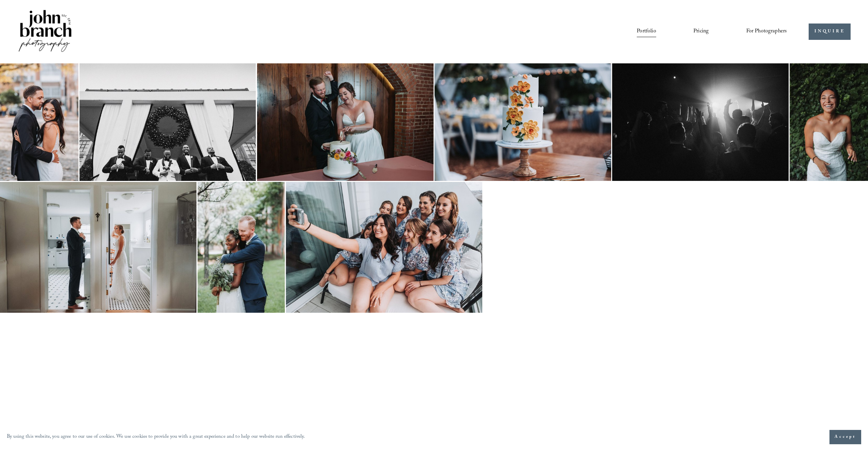 The image size is (868, 449). I want to click on img: Group of men in tuxedos standing under a large wreath on a building's entrance., so click(167, 122).